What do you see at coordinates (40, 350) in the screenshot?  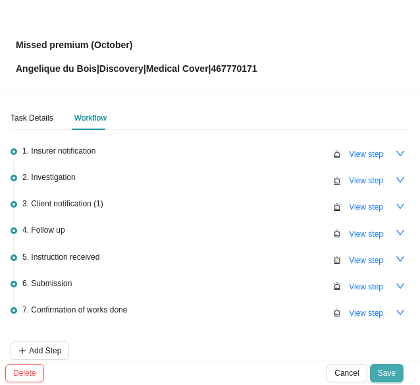 I see `button: Add Step` at bounding box center [40, 350].